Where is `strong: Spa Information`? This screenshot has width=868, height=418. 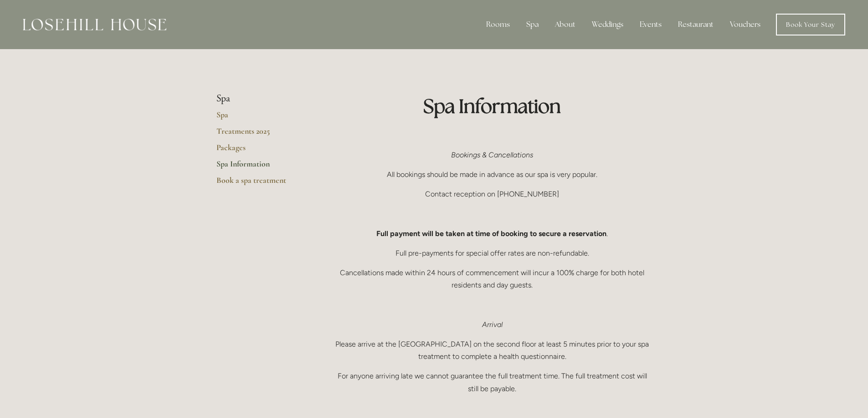
strong: Spa Information is located at coordinates (492, 106).